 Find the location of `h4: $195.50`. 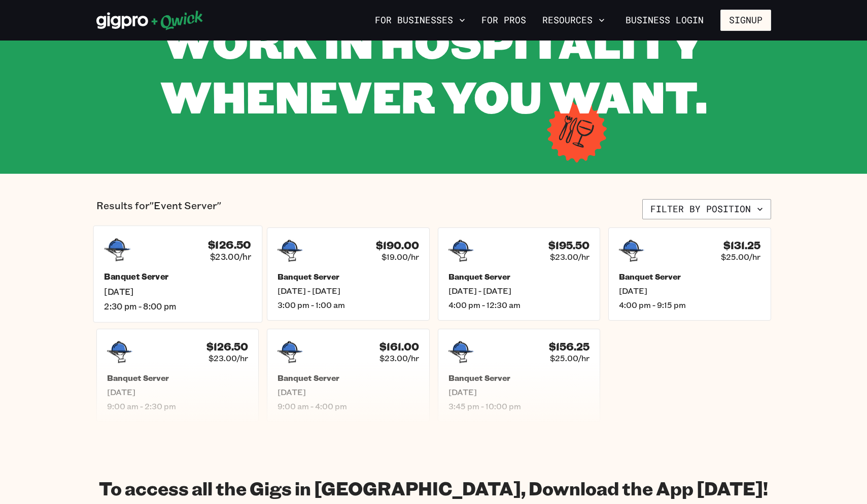

h4: $195.50 is located at coordinates (568, 245).